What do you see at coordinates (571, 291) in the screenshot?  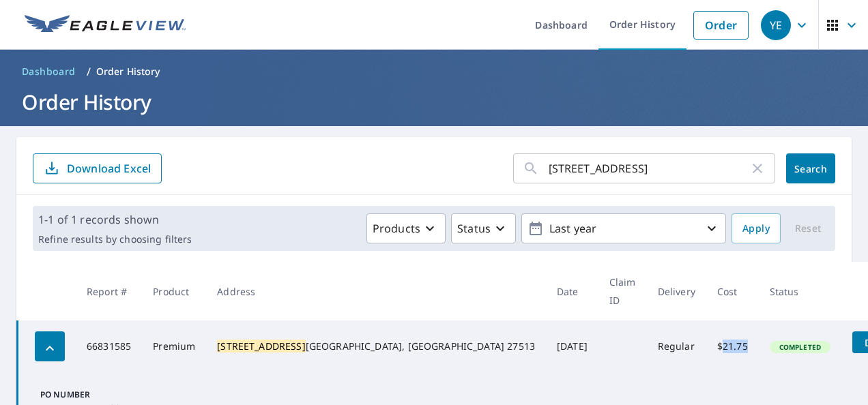 I see `th: Date` at bounding box center [571, 291].